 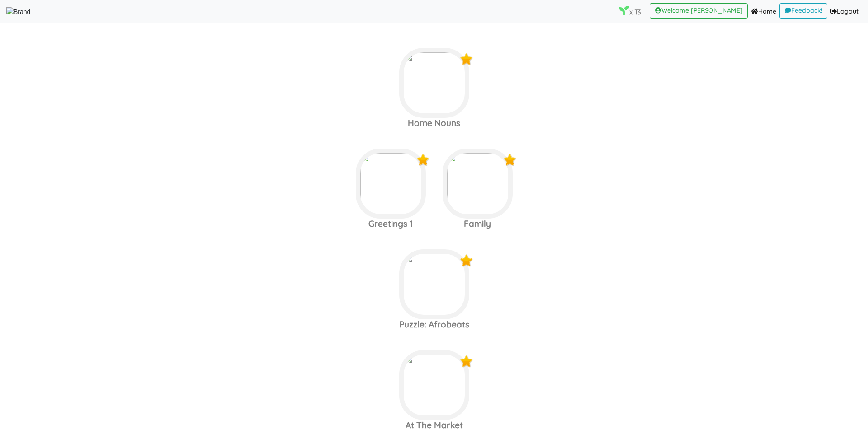 I want to click on h3: Family, so click(x=478, y=224).